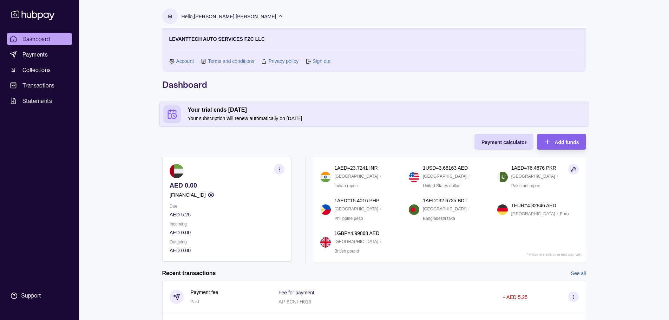  Describe the element at coordinates (195, 302) in the screenshot. I see `span: Paid` at that location.